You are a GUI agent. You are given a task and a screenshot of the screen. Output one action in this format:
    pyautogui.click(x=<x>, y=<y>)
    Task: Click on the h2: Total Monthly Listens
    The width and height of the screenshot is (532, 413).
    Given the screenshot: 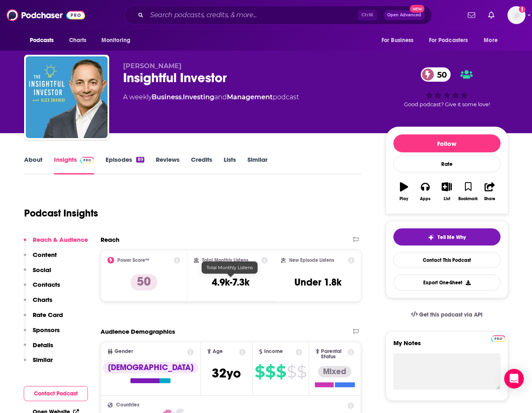 What is the action you would take?
    pyautogui.click(x=225, y=260)
    